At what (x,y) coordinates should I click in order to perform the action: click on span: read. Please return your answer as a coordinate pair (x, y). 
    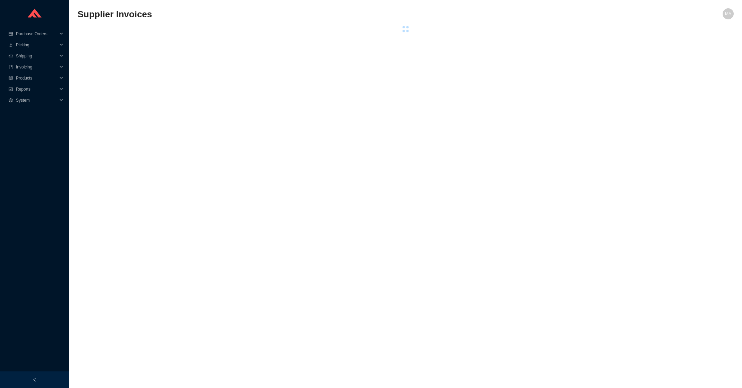
    Looking at the image, I should click on (11, 78).